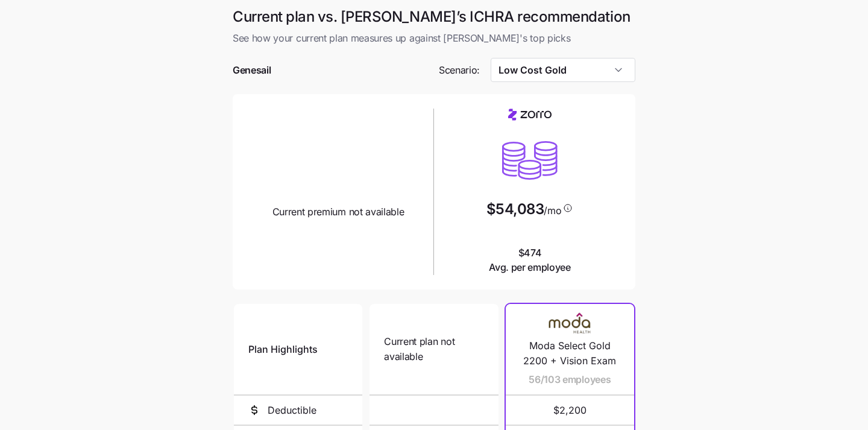 Image resolution: width=868 pixels, height=430 pixels. What do you see at coordinates (530, 267) in the screenshot?
I see `span: Avg. per employee` at bounding box center [530, 267].